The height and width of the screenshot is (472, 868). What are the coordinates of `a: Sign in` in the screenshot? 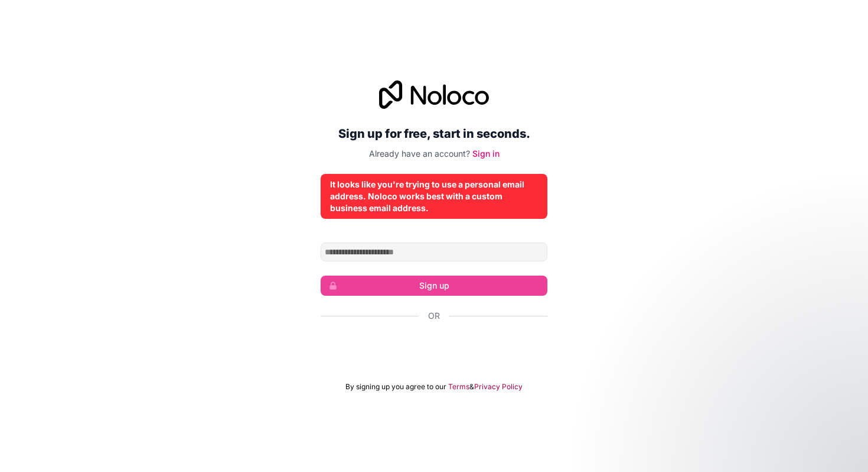 It's located at (487, 153).